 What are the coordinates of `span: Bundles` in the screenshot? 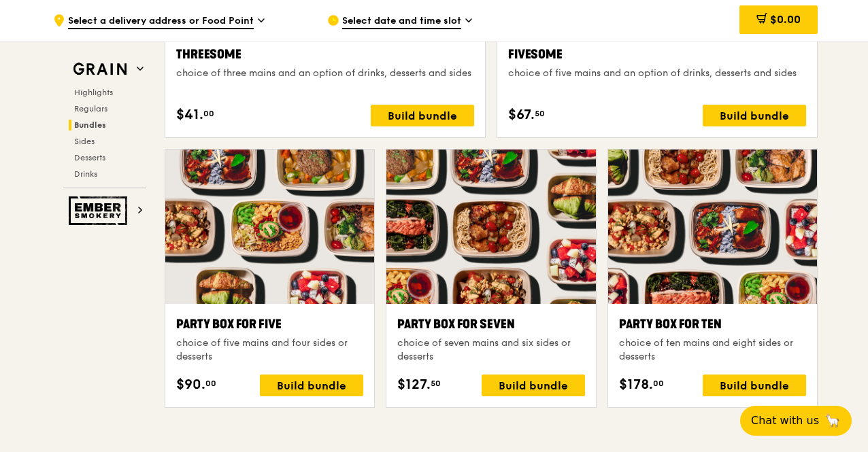 It's located at (90, 125).